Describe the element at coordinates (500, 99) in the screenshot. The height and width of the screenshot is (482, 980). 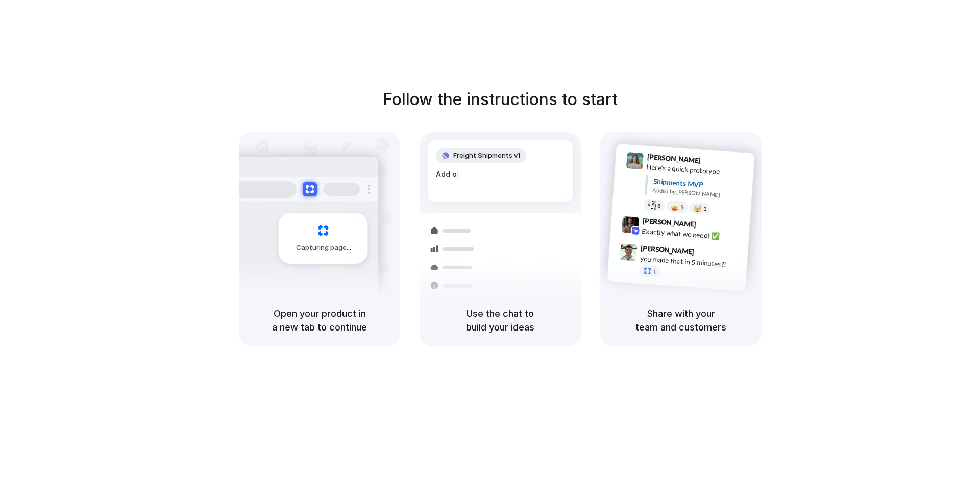
I see `h1: Follow the instructions to start` at that location.